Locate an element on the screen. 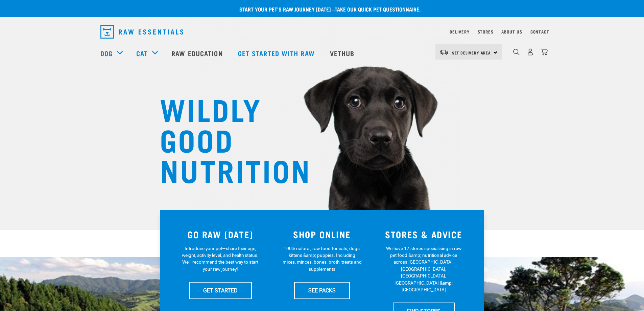 This screenshot has width=644, height=311. a: Contact is located at coordinates (540, 32).